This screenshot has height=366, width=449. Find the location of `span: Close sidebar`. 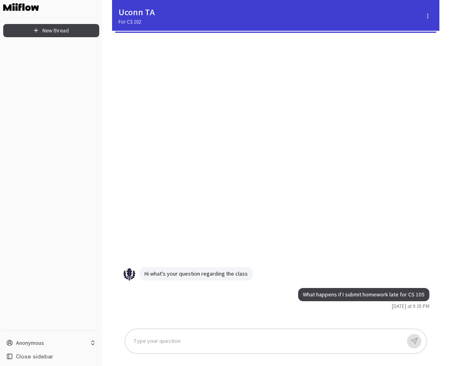

span: Close sidebar is located at coordinates (34, 357).